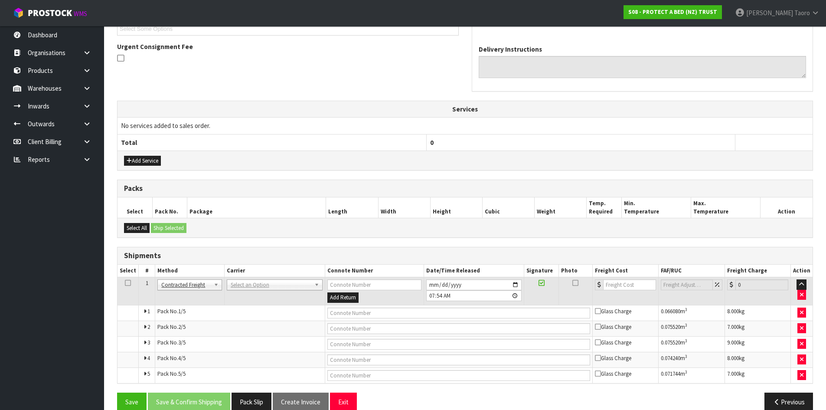 Image resolution: width=826 pixels, height=410 pixels. I want to click on button: Select All, so click(137, 228).